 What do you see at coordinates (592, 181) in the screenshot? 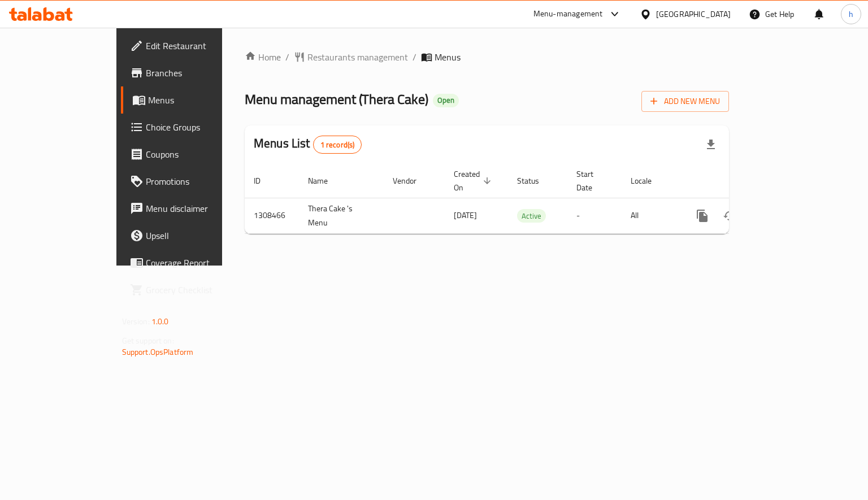
I see `span: Start Date` at bounding box center [592, 181].